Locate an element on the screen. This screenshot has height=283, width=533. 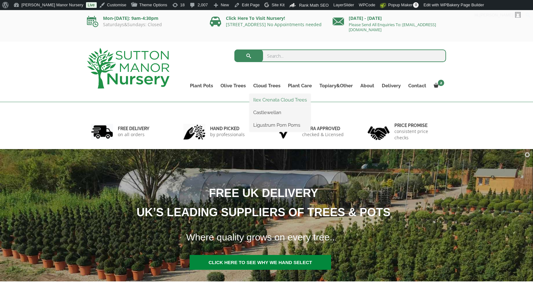
a: Delivery is located at coordinates (391, 86).